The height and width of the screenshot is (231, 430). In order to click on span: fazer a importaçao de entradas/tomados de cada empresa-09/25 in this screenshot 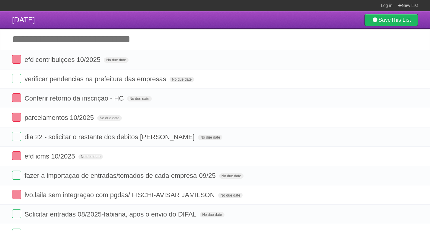, I will do `click(121, 175)`.